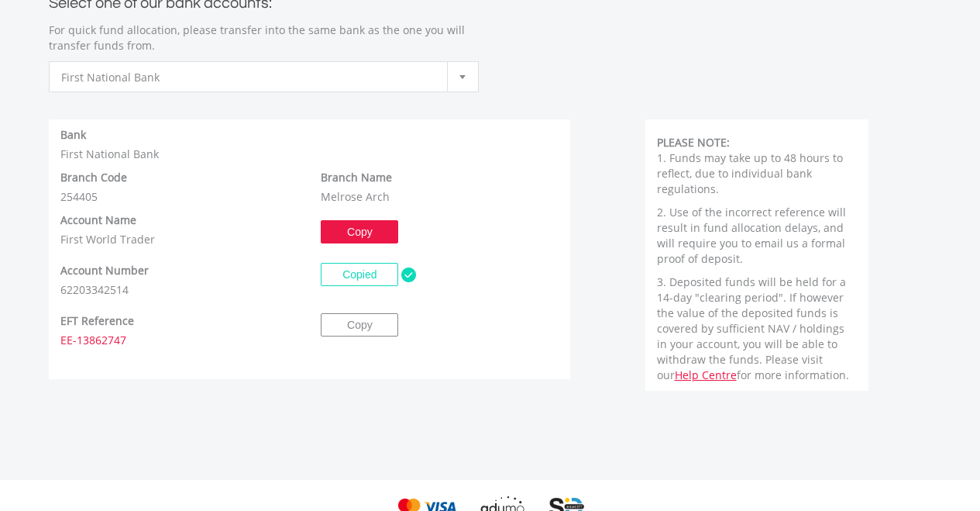 This screenshot has height=511, width=980. What do you see at coordinates (757, 174) in the screenshot?
I see `p: 1. Funds may take up to 48 hours to reflect, due to individual bank regulations.` at bounding box center [757, 174].